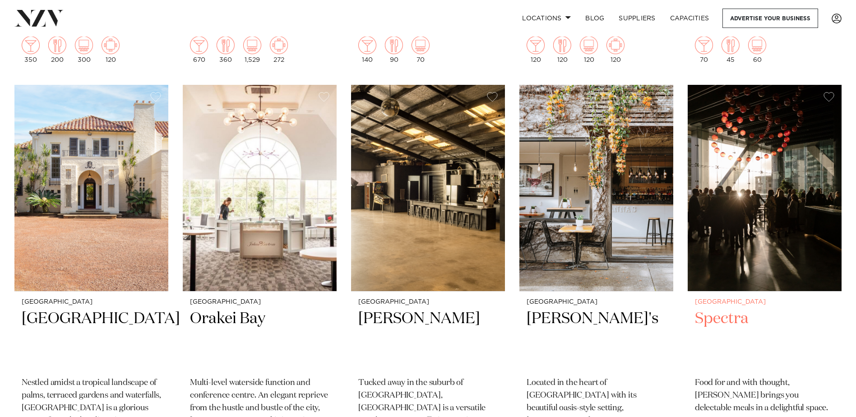 The image size is (856, 417). I want to click on div: 60, so click(757, 50).